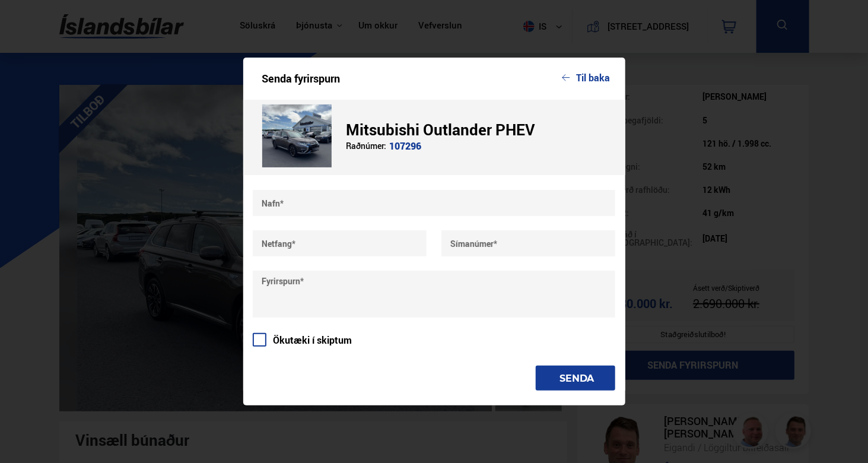  Describe the element at coordinates (366, 146) in the screenshot. I see `div: Raðnúmer:` at that location.